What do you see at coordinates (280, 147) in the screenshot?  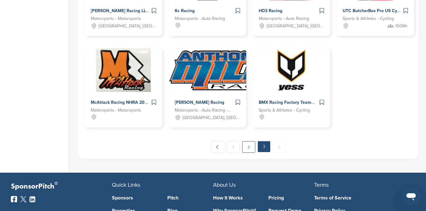 I see `span: Next →` at bounding box center [280, 147].